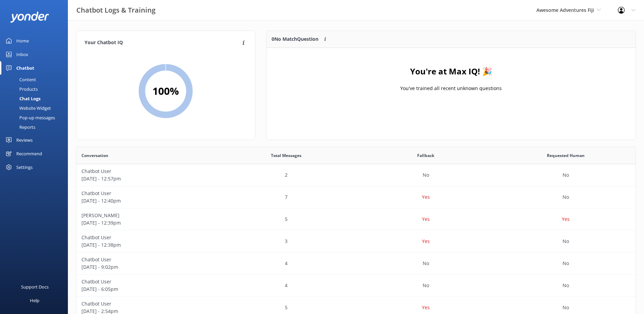 The width and height of the screenshot is (644, 314). What do you see at coordinates (29, 154) in the screenshot?
I see `div: Recommend` at bounding box center [29, 154].